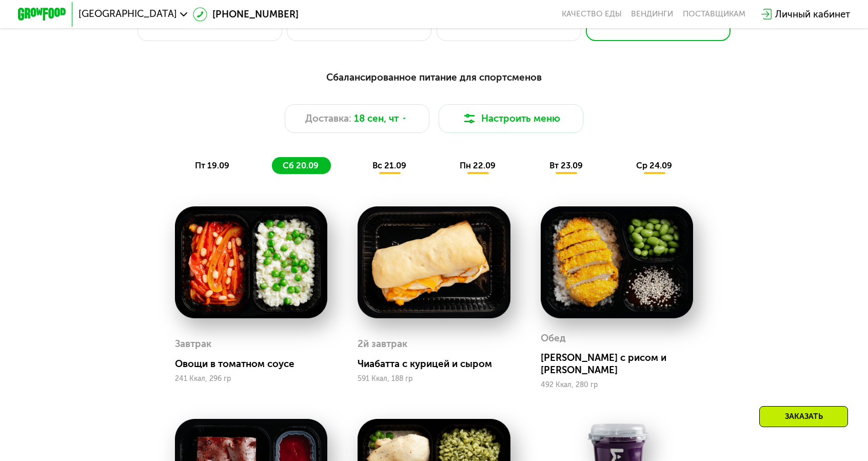 This screenshot has height=461, width=868. I want to click on span: 18 сен, чт, so click(376, 119).